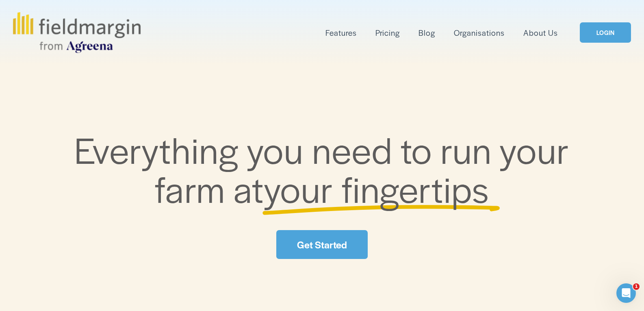  What do you see at coordinates (77, 33) in the screenshot?
I see `img: fieldmargin.com` at bounding box center [77, 33].